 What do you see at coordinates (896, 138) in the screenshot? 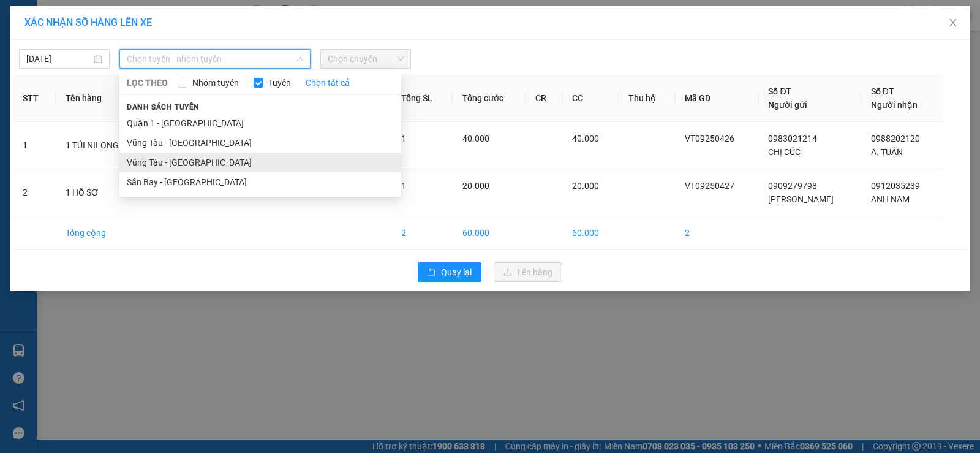
I see `span: 0988202120` at bounding box center [896, 138].